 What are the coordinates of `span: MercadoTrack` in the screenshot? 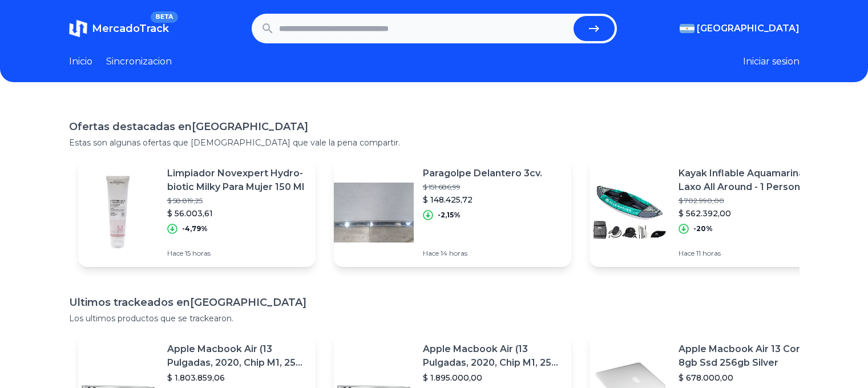 It's located at (130, 29).